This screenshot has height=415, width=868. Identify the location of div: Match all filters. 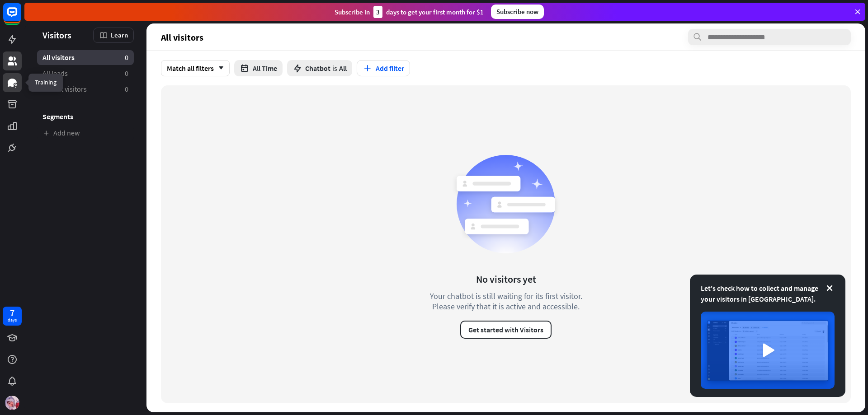
(196, 68).